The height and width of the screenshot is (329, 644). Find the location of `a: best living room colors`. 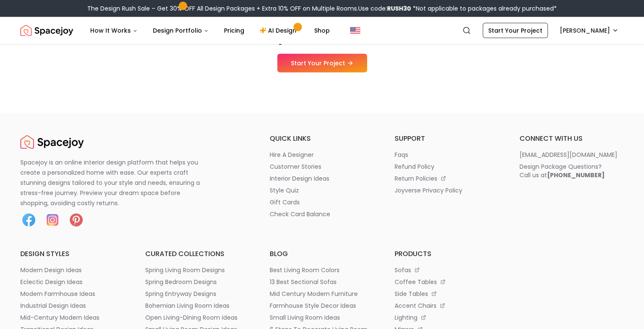

a: best living room colors is located at coordinates (322, 270).